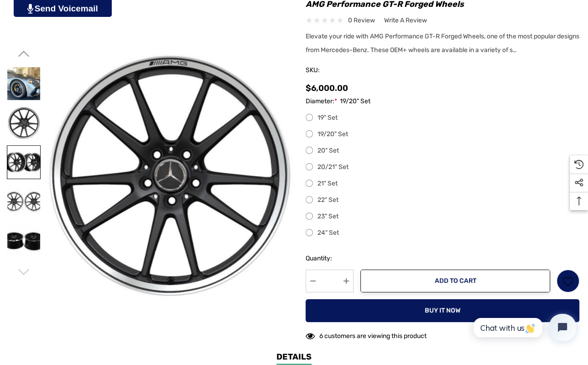  Describe the element at coordinates (443, 311) in the screenshot. I see `button: Buy it now` at that location.